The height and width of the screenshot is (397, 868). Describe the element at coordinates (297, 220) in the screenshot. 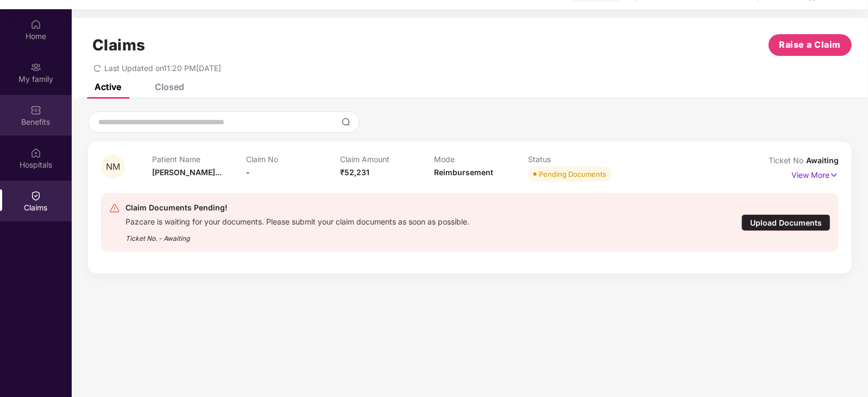

I see `div: Pazcare is waiting for your documents. Please submit your claim documents as soon as possible.` at that location.